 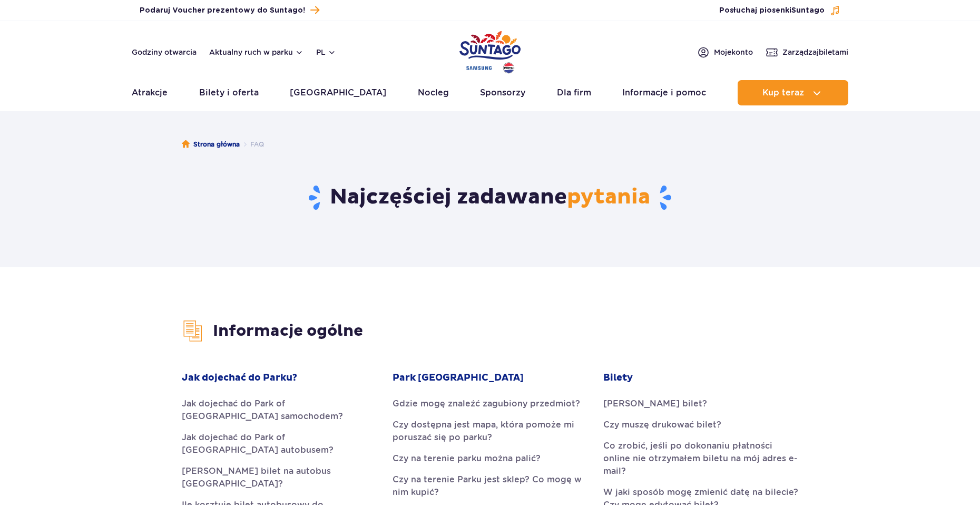 I want to click on button: Aktualny ruch w parku, so click(x=256, y=52).